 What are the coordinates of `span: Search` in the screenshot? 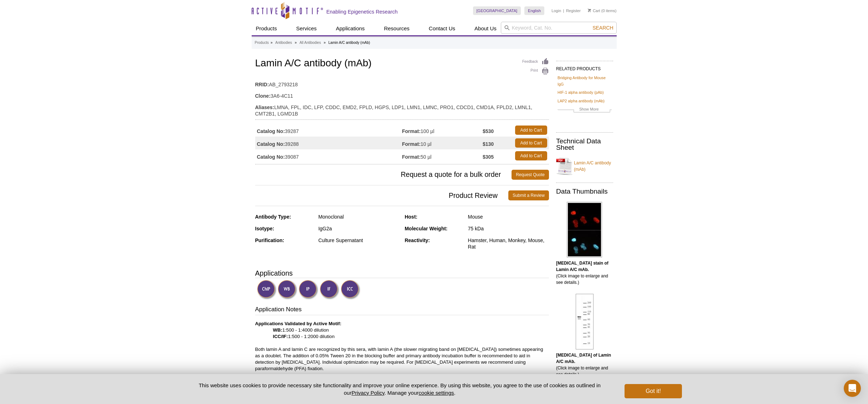 It's located at (602, 28).